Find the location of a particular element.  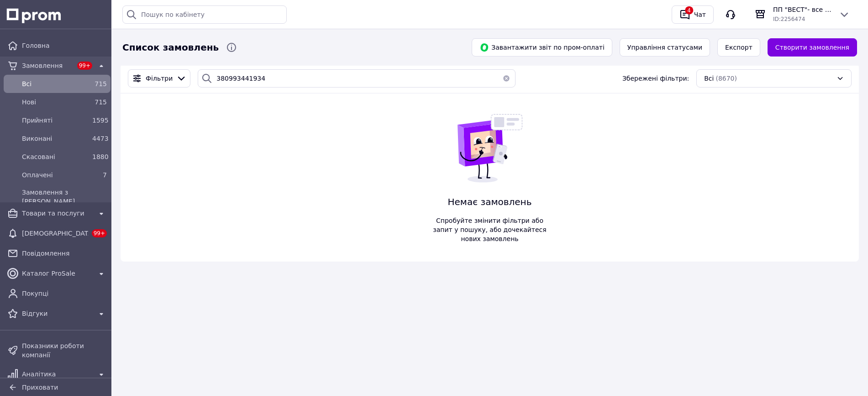

span: Відгуки is located at coordinates (57, 313).